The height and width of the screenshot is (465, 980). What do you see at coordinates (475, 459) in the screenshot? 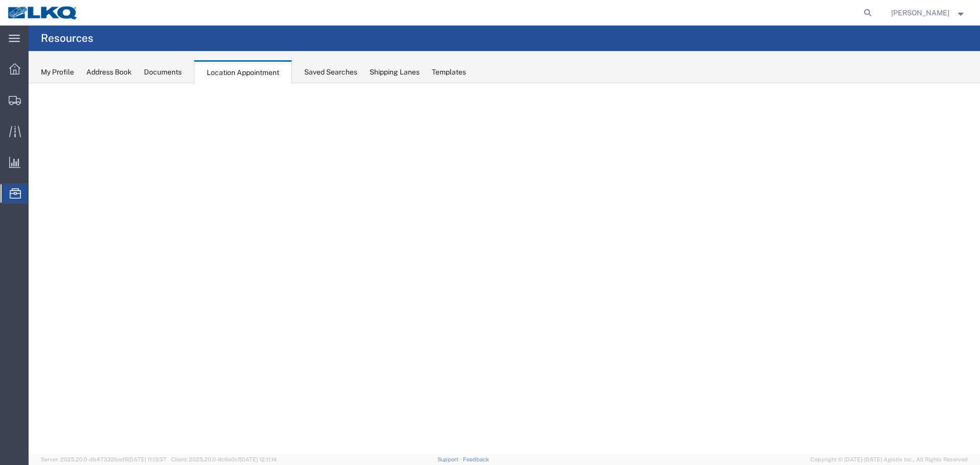
I see `a: Feedback` at bounding box center [475, 459].